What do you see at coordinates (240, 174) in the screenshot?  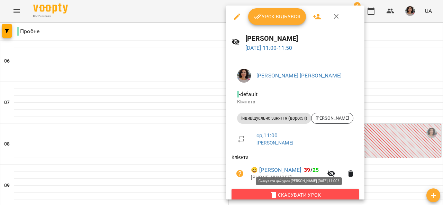 I see `button: Візит ще не сплачено. Додати оплату?` at bounding box center [240, 174].